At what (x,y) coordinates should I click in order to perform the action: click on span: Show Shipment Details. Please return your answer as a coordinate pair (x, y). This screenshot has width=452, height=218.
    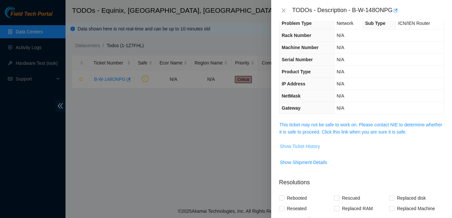
    Looking at the image, I should click on (303, 162).